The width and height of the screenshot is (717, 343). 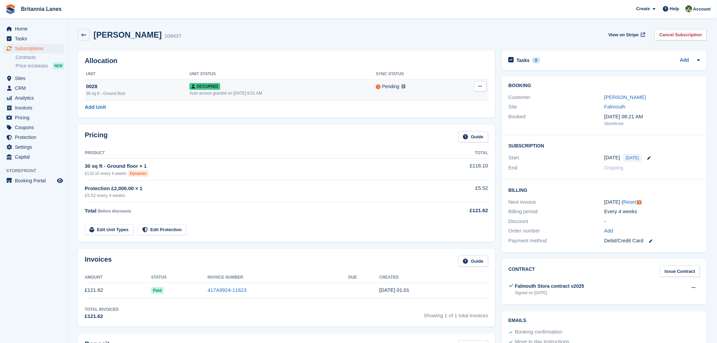 I want to click on th: Invoice Number, so click(x=278, y=278).